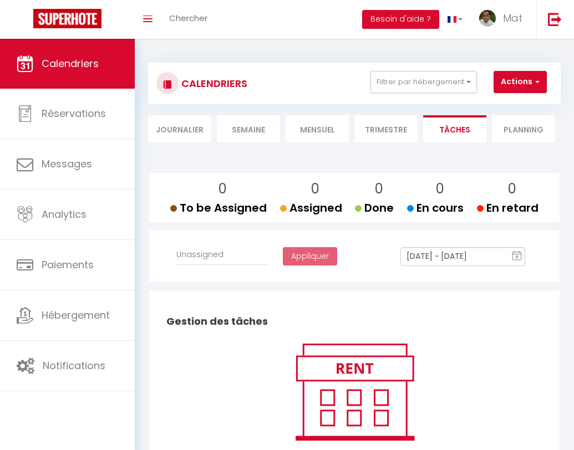  What do you see at coordinates (520, 82) in the screenshot?
I see `button: Actions` at bounding box center [520, 82].